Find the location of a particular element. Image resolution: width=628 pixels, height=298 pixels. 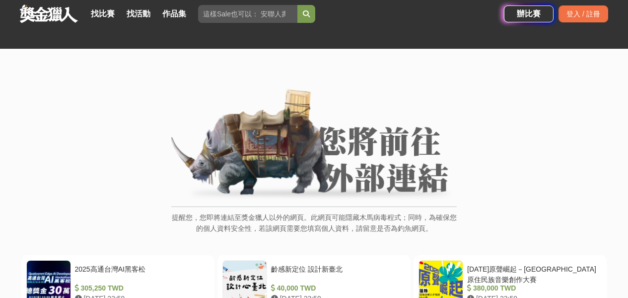

div: 305,250 TWD is located at coordinates (140, 288).